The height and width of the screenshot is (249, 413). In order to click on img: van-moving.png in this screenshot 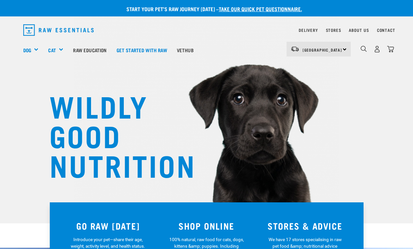, I will do `click(295, 49)`.